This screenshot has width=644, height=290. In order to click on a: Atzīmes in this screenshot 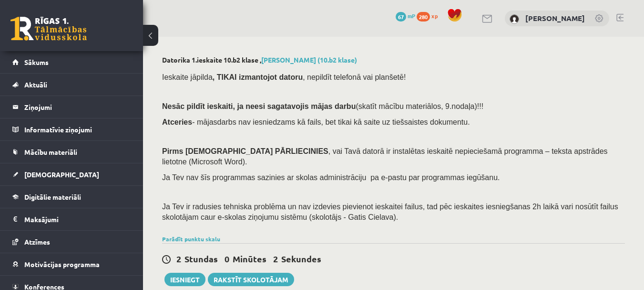, I will do `click(72, 241)`.